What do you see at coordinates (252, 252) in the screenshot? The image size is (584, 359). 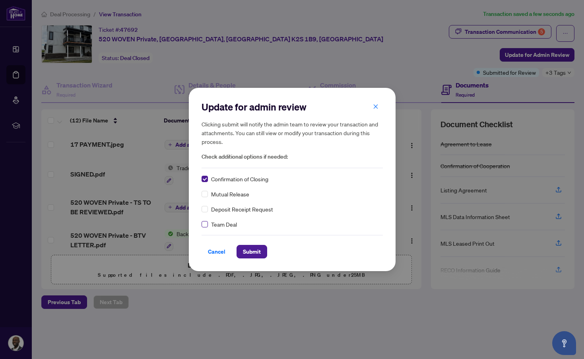 I see `button: Submit` at bounding box center [252, 252].